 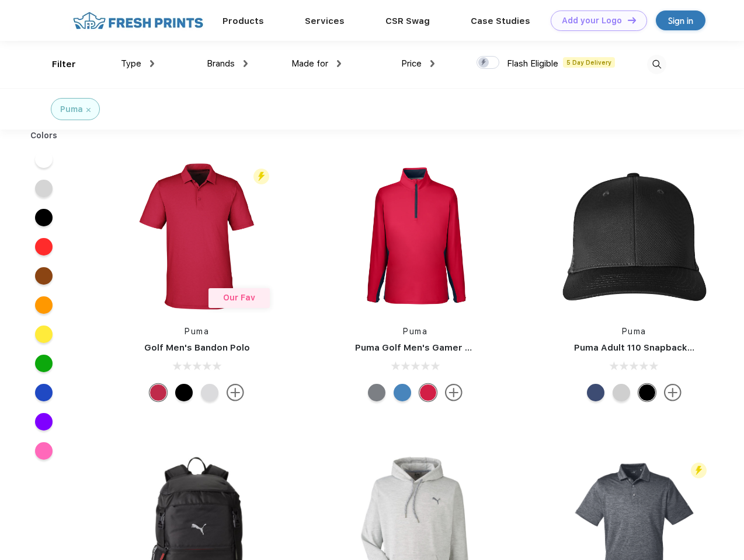 I want to click on div: Add your Logo, so click(x=591, y=21).